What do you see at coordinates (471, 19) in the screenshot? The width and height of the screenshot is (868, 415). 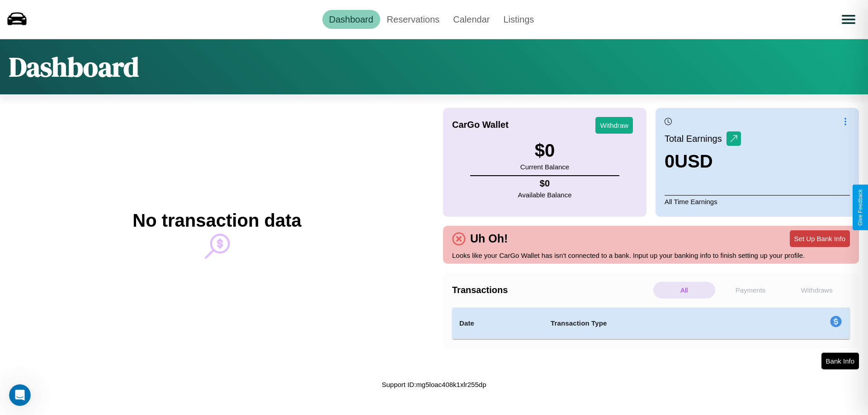 I see `a: Calendar` at bounding box center [471, 19].